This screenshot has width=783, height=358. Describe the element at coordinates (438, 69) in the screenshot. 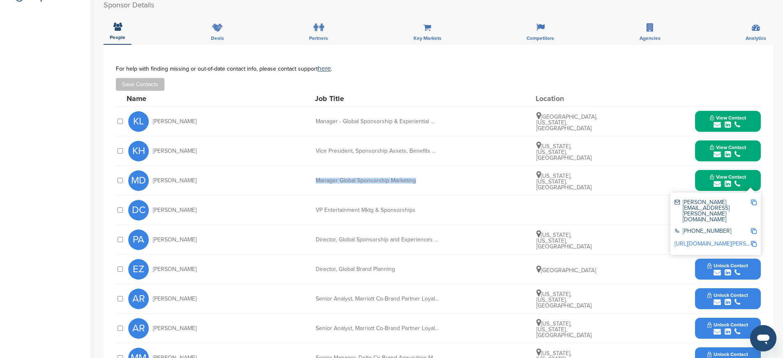

I see `div: For help with finding missing or out-of-date contact info, please contact support .` at that location.